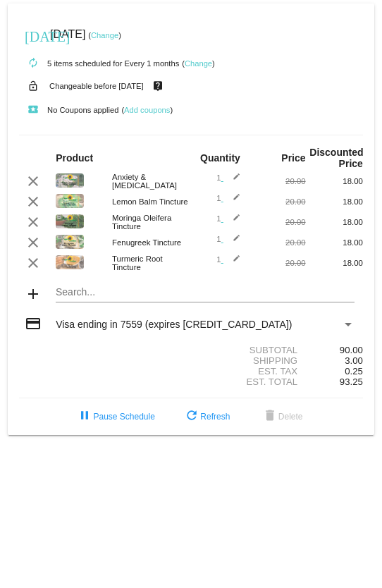 This screenshot has height=588, width=382. What do you see at coordinates (248, 382) in the screenshot?
I see `div: Est. Total` at bounding box center [248, 382].